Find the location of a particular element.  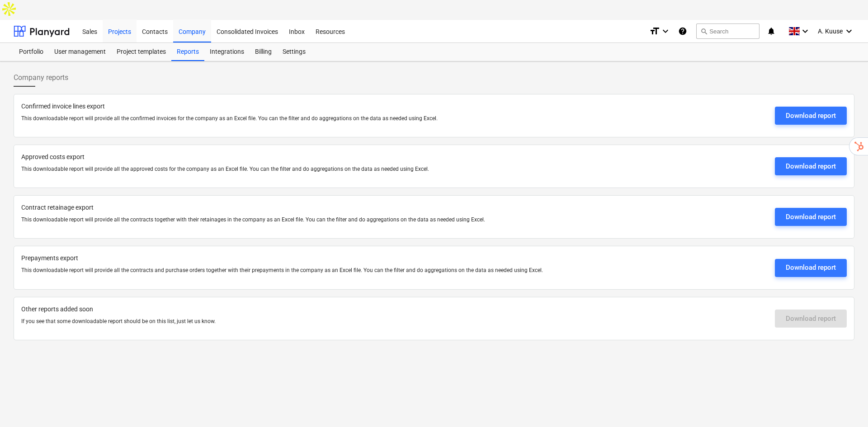

a: Consolidated Invoices is located at coordinates (247, 32).